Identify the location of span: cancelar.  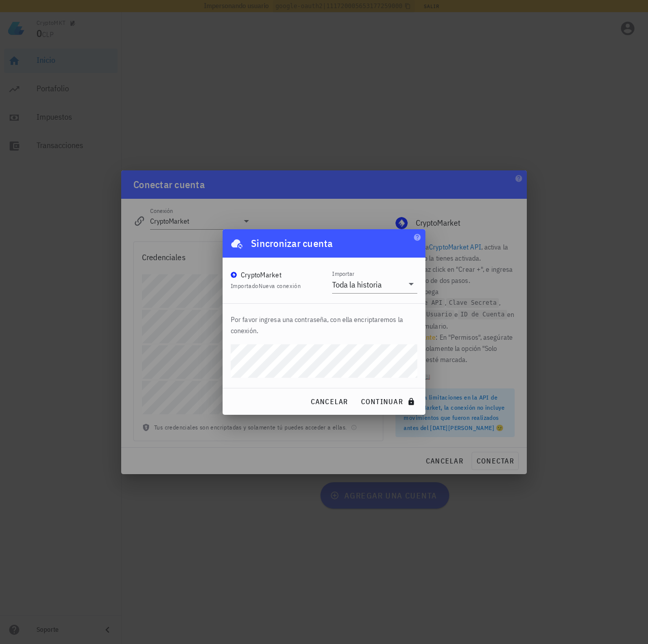
(329, 402).